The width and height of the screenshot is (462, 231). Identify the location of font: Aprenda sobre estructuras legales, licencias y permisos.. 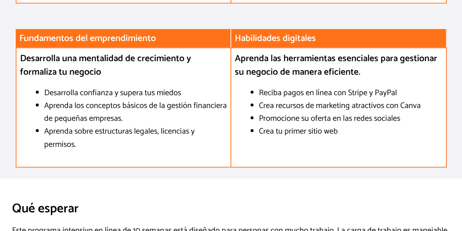
(120, 137).